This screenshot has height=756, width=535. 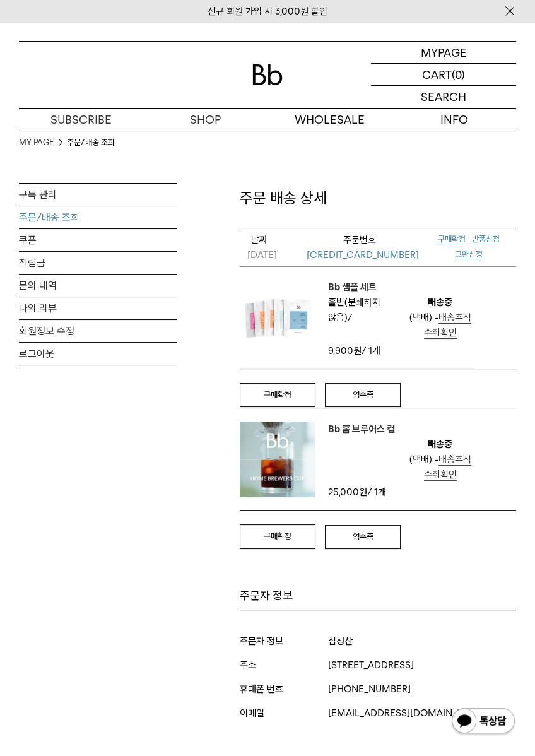 I want to click on p: SUBSCRIBE, so click(x=81, y=119).